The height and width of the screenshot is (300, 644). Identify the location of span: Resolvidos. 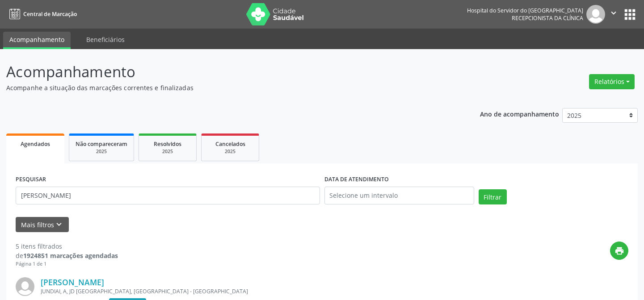
(168, 144).